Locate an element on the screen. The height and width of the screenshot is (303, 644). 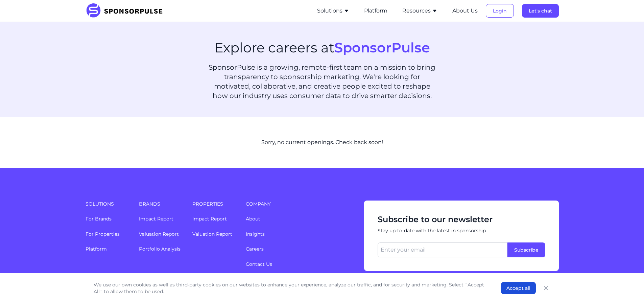
span: SponsorPulse is located at coordinates (382, 47).